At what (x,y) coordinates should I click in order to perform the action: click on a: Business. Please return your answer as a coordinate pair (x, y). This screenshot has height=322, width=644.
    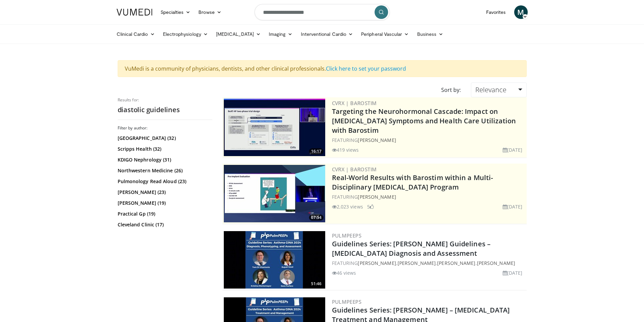
    Looking at the image, I should click on (431, 34).